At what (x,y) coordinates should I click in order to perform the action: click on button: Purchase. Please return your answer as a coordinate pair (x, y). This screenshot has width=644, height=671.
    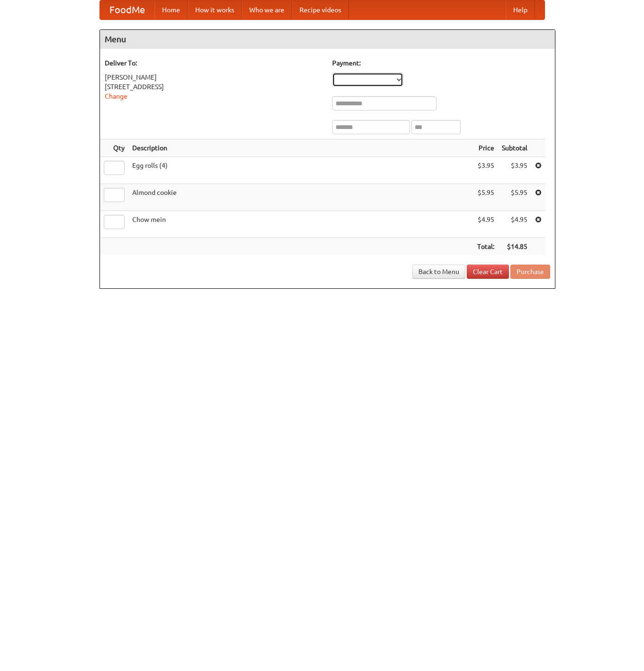
    Looking at the image, I should click on (531, 272).